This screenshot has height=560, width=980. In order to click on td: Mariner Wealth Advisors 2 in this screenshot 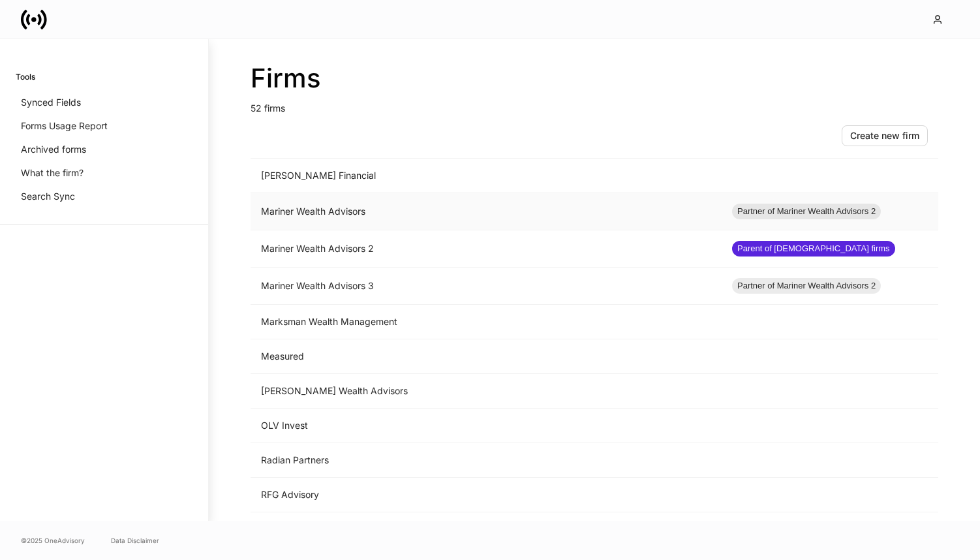, I will do `click(486, 249)`.